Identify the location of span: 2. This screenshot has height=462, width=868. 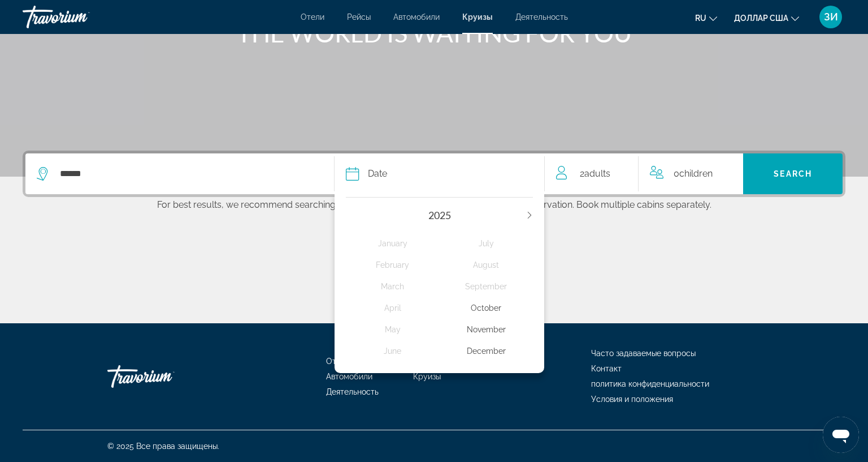
(595, 174).